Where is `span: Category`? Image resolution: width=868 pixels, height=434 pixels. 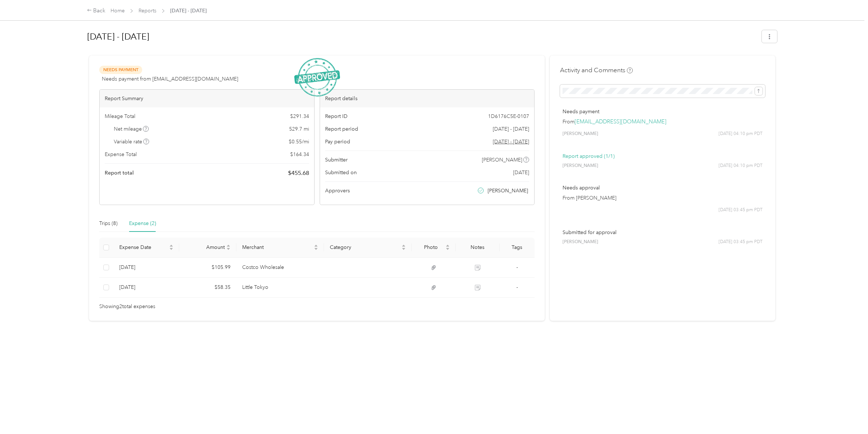 span: Category is located at coordinates (365, 247).